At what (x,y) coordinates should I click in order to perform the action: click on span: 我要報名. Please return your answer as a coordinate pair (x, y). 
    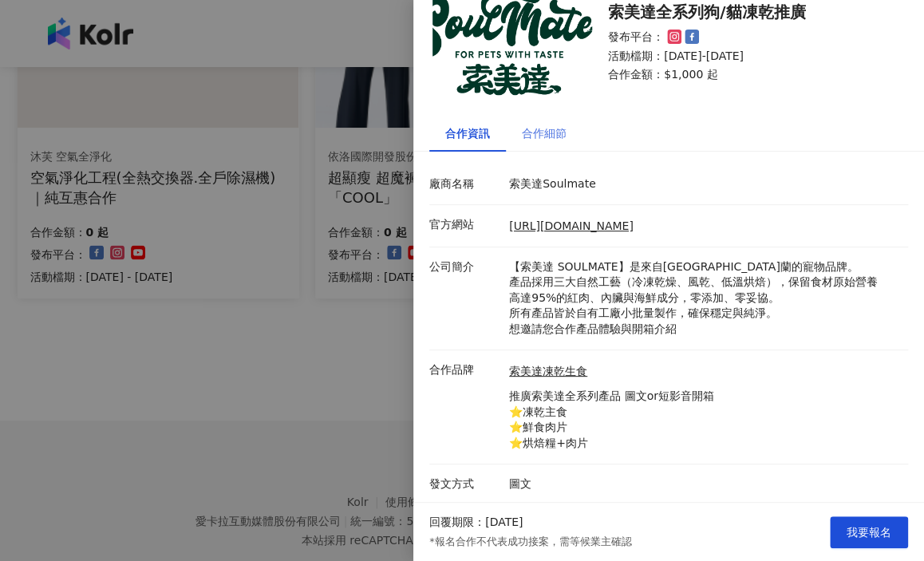
    Looking at the image, I should click on (869, 532).